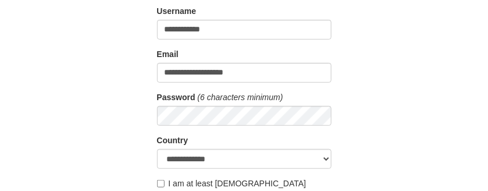  Describe the element at coordinates (177, 11) in the screenshot. I see `label: Username` at that location.